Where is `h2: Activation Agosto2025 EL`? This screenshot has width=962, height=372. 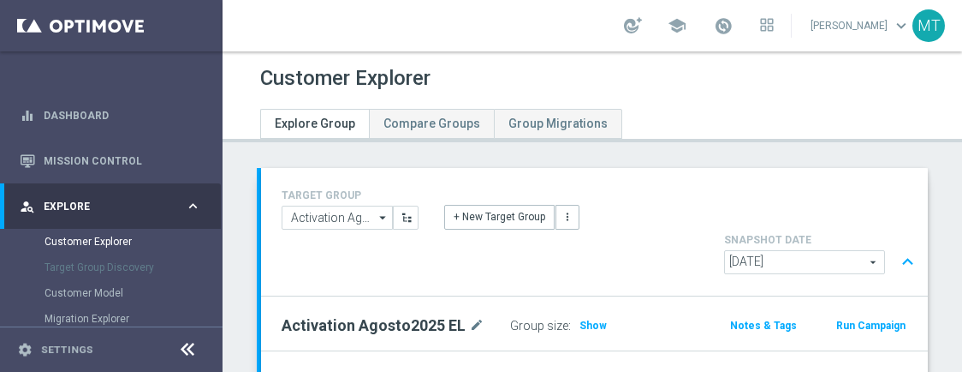 h2: Activation Agosto2025 EL is located at coordinates (373, 325).